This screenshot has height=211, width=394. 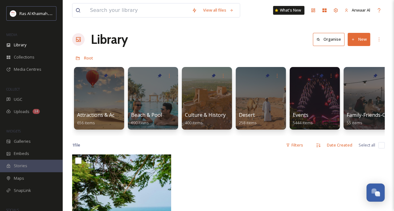 I want to click on span: 656 items, so click(x=86, y=123).